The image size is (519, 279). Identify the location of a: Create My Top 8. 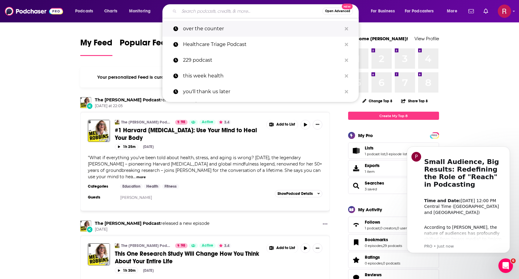
(393, 116).